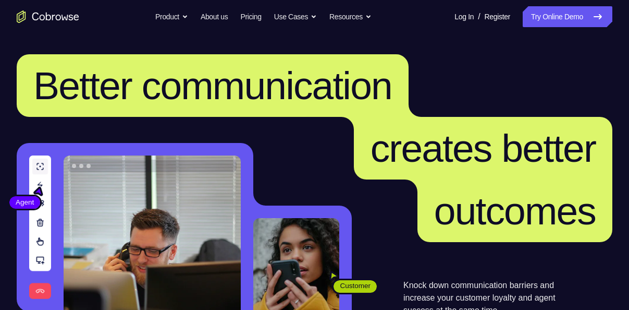 The width and height of the screenshot is (629, 310). What do you see at coordinates (568, 17) in the screenshot?
I see `a: Try Online Demo` at bounding box center [568, 17].